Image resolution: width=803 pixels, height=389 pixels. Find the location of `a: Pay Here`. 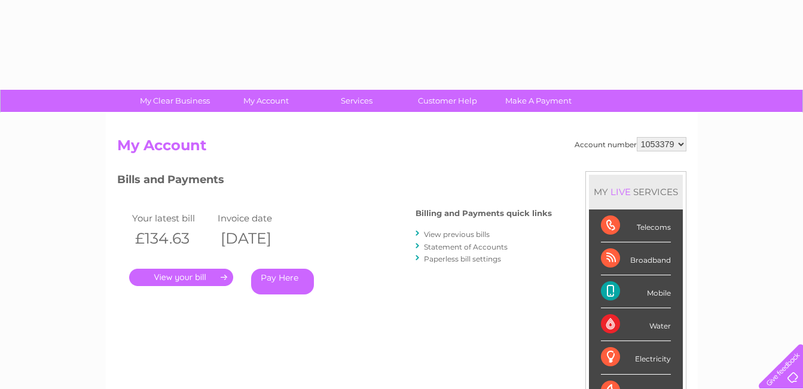

a: Pay Here is located at coordinates (282, 281).